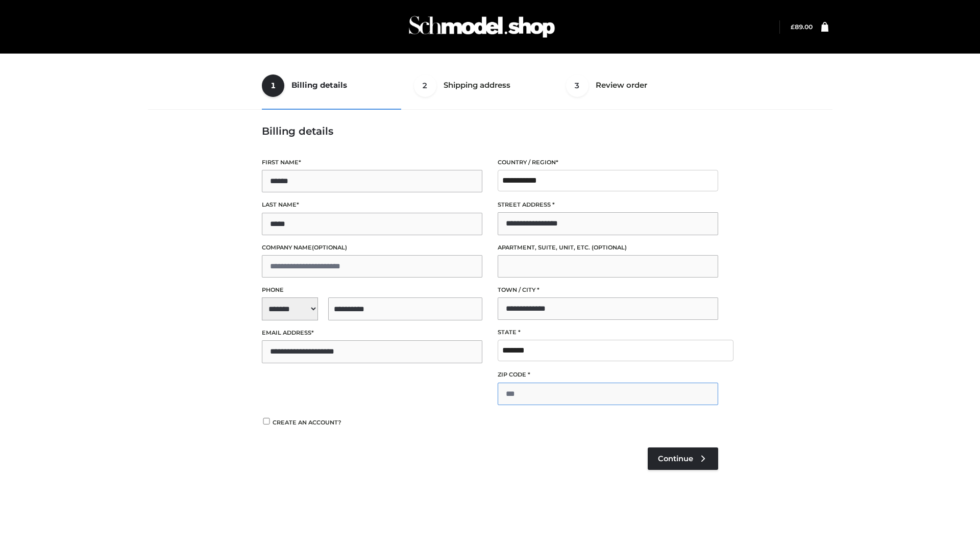  Describe the element at coordinates (608, 248) in the screenshot. I see `label: Apartment, suite, unit, etc.` at that location.